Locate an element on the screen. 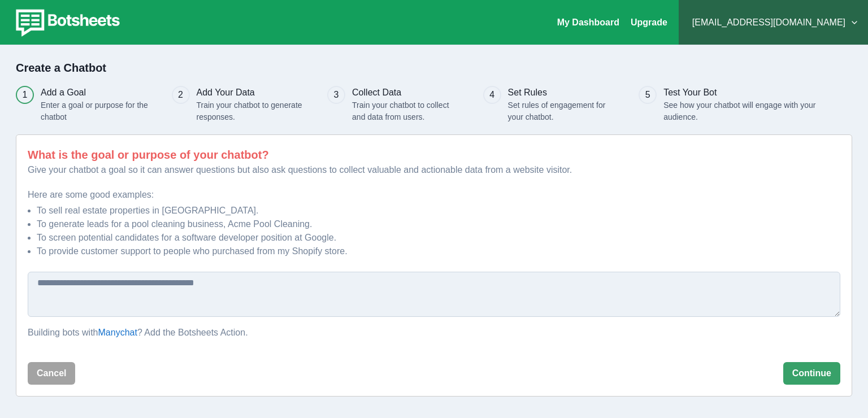 The height and width of the screenshot is (418, 868). p: Train your chatbot to collect and data from users. is located at coordinates (406, 111).